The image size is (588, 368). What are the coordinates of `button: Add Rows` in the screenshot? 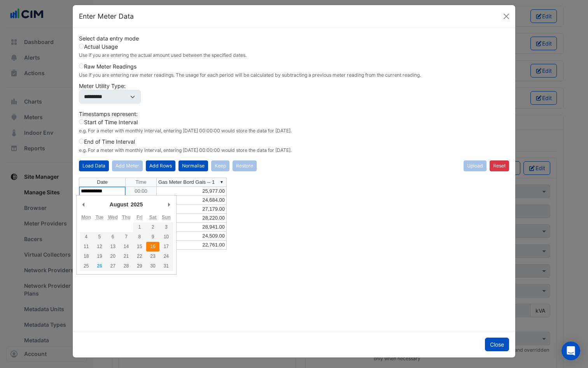 It's located at (161, 166).